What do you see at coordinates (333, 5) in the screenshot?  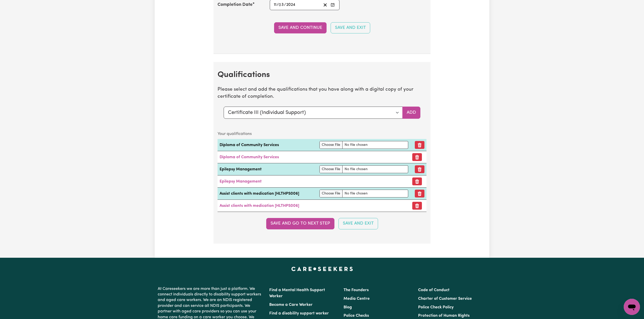 I see `button: Enter the Completion Date of your CPR Course` at bounding box center [333, 5].